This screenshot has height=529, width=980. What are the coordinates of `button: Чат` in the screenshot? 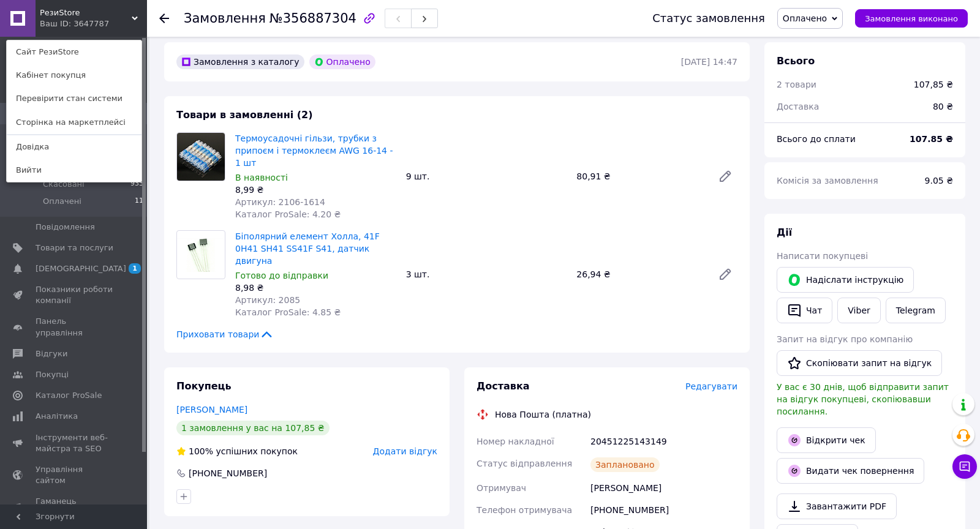 It's located at (804, 310).